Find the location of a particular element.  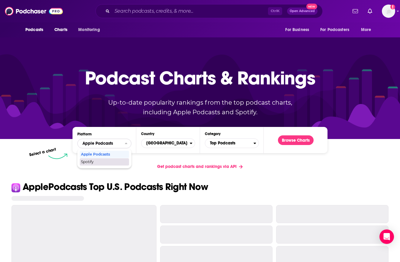

button: close menu is located at coordinates (104, 144).